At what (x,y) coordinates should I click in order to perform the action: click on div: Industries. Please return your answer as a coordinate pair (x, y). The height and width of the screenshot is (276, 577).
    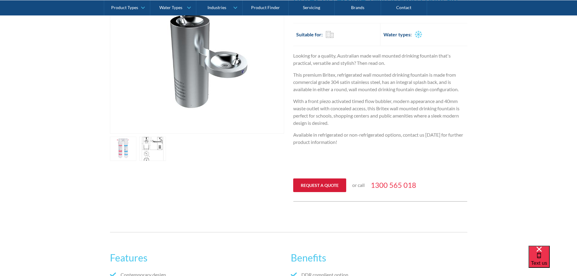
    Looking at the image, I should click on (217, 7).